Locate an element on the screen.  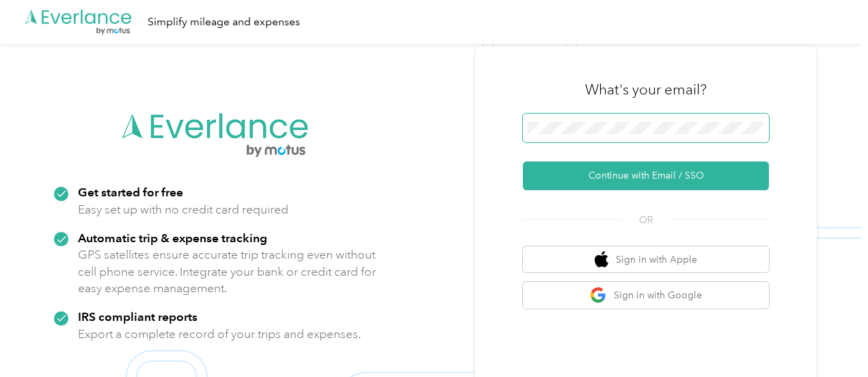
h3: What's your email? is located at coordinates (646, 90).